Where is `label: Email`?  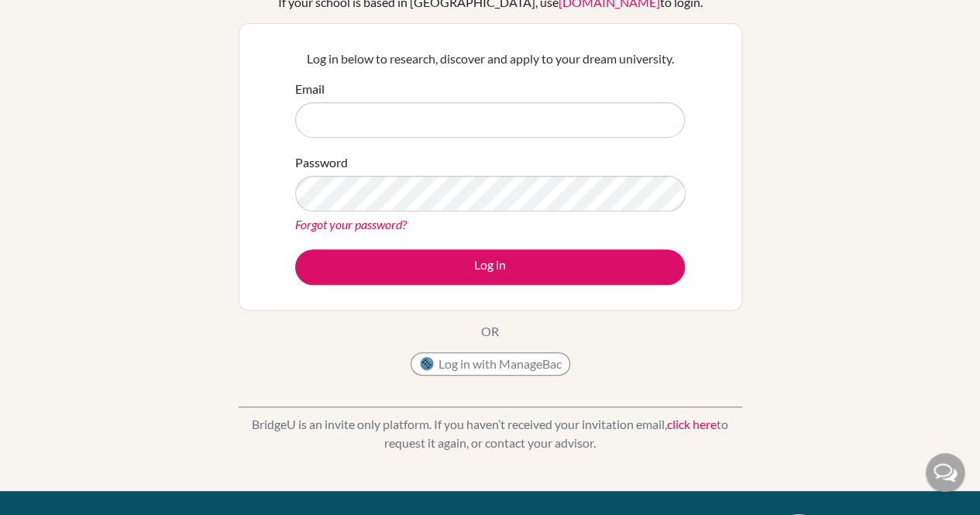
label: Email is located at coordinates (310, 89).